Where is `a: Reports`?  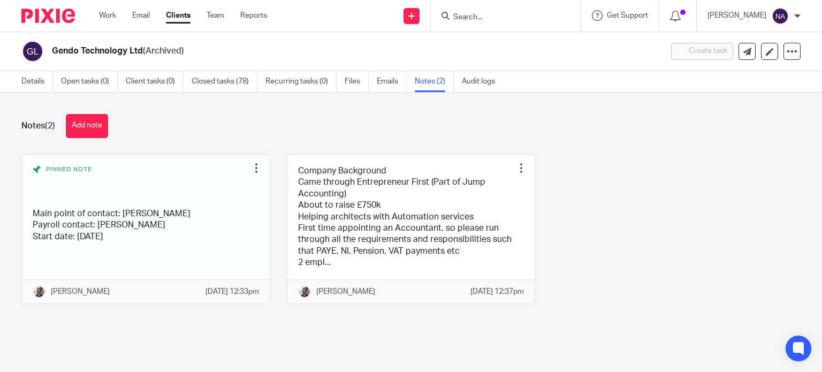
a: Reports is located at coordinates (254, 16).